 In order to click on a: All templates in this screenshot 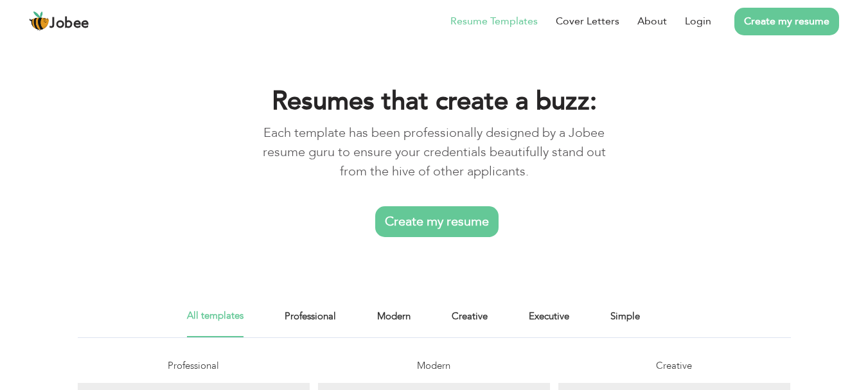, I will do `click(215, 322)`.